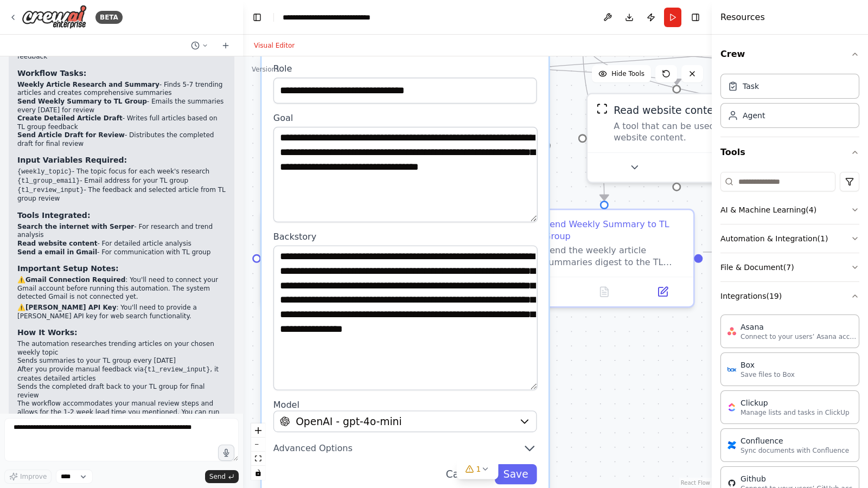 Image resolution: width=868 pixels, height=488 pixels. What do you see at coordinates (257, 17) in the screenshot?
I see `button: Hide left sidebar` at bounding box center [257, 17].